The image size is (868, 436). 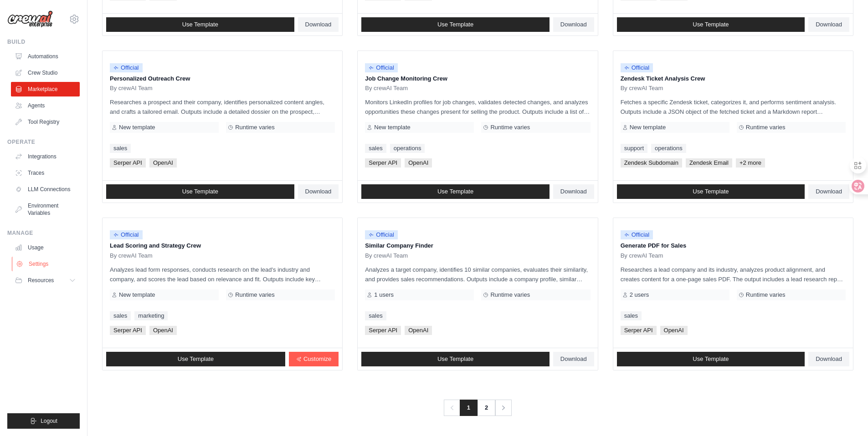 I want to click on p: Personalized Outreach Crew, so click(x=223, y=79).